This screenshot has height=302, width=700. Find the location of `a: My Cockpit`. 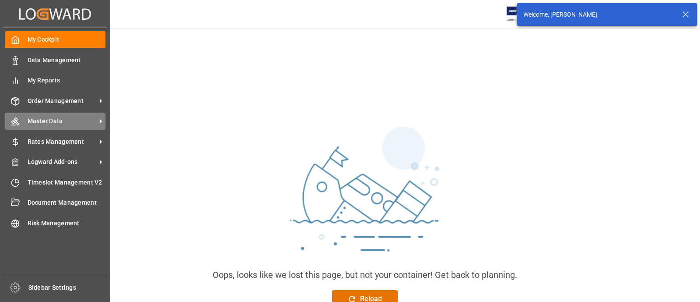

a: My Cockpit is located at coordinates (55, 39).